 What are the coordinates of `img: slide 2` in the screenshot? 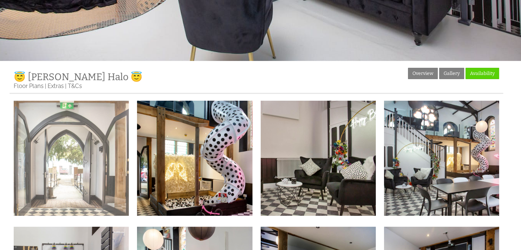 It's located at (442, 158).